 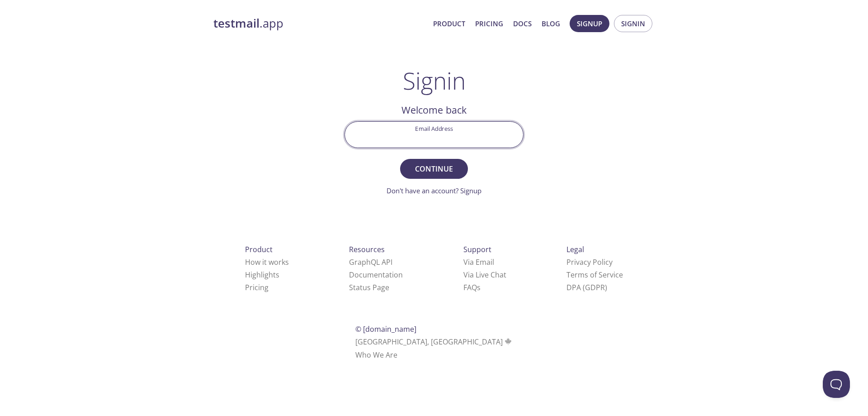 What do you see at coordinates (633, 23) in the screenshot?
I see `button: Signin` at bounding box center [633, 23].